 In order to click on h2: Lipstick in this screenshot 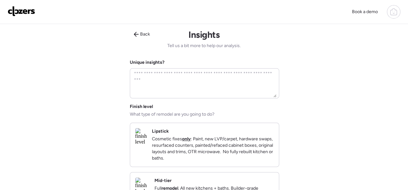, I will do `click(160, 131)`.